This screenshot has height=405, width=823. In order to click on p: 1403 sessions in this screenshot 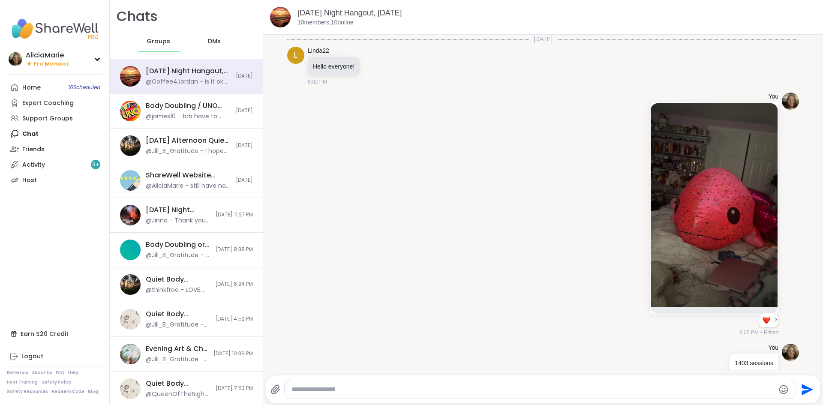, I will do `click(754, 363)`.